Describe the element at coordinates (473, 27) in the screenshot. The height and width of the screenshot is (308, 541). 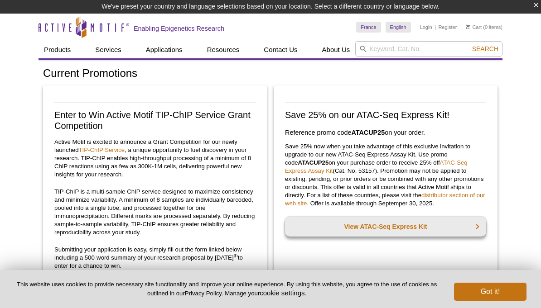
I see `a: Cart` at that location.